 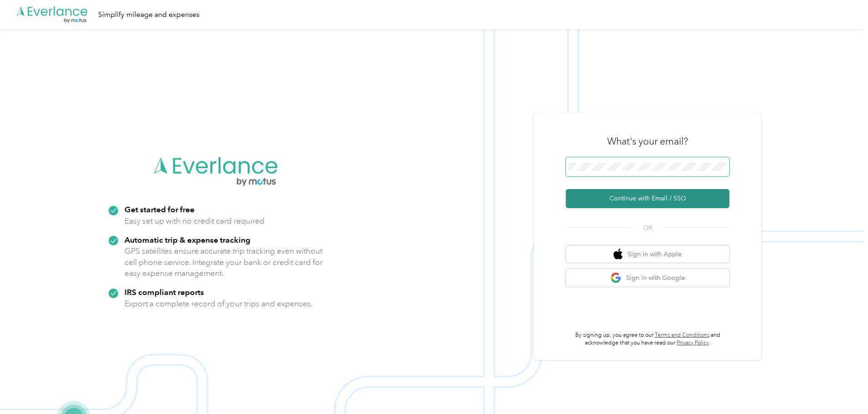 What do you see at coordinates (618, 254) in the screenshot?
I see `img: apple logo` at bounding box center [618, 254].